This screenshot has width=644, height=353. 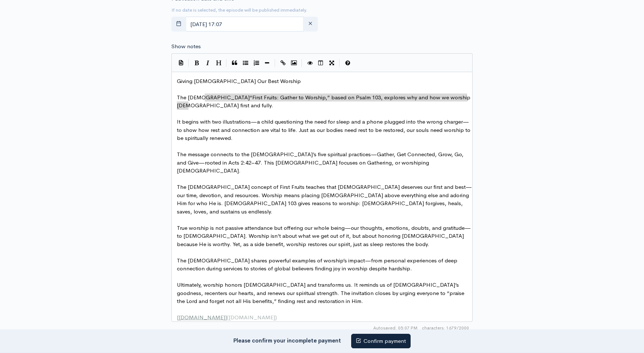 I want to click on button: Numbered List, so click(x=256, y=63).